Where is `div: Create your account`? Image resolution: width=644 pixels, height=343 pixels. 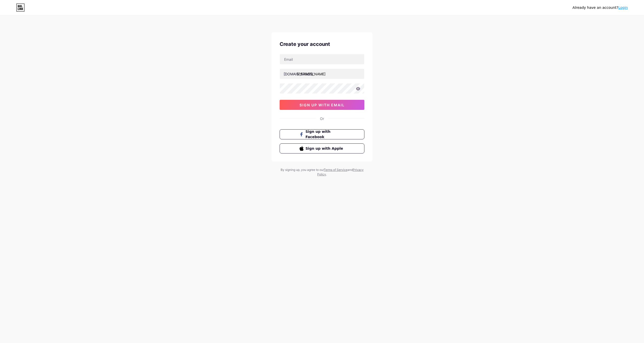
div: Create your account is located at coordinates (322, 44).